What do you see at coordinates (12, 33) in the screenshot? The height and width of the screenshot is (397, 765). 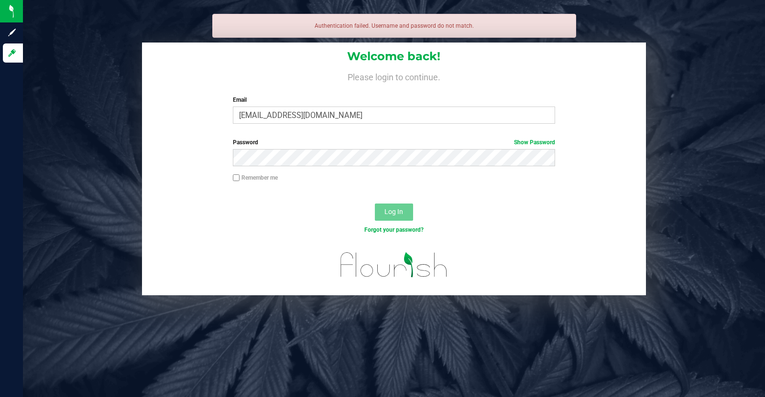 I see `inline-svg: Sign up` at bounding box center [12, 33].